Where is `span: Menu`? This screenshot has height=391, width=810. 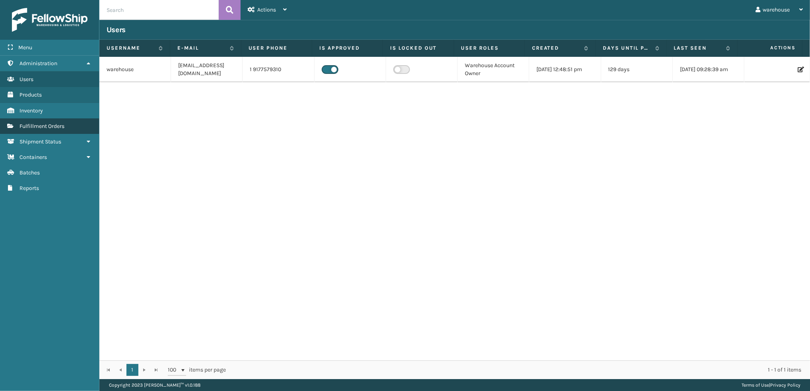
span: Menu is located at coordinates (25, 47).